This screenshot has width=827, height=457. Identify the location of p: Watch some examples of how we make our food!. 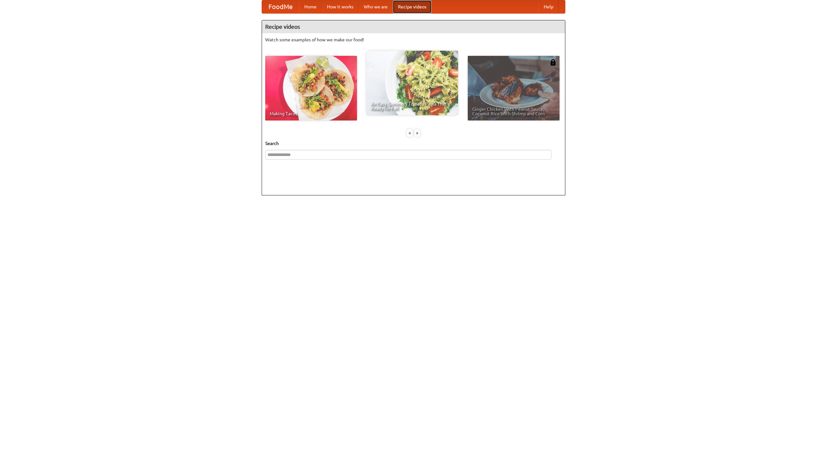
(414, 40).